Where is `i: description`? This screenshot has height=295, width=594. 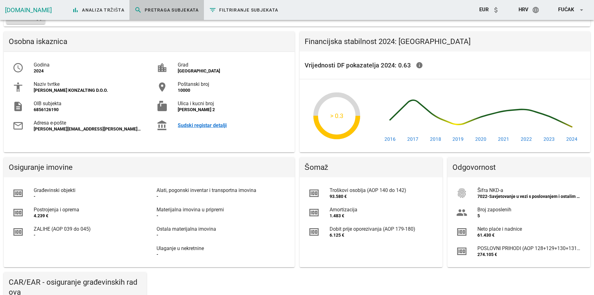
i: description is located at coordinates (18, 106).